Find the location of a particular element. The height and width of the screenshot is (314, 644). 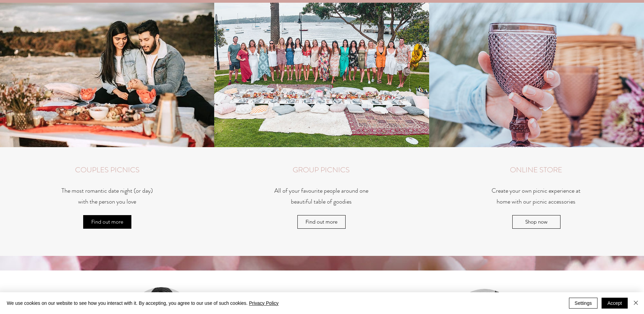

span: GROUP PICNICS is located at coordinates (321, 169).